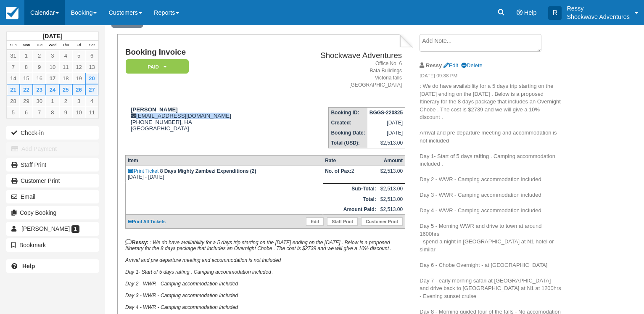 Image resolution: width=644 pixels, height=314 pixels. Describe the element at coordinates (348, 133) in the screenshot. I see `th: Booking Date:` at that location.